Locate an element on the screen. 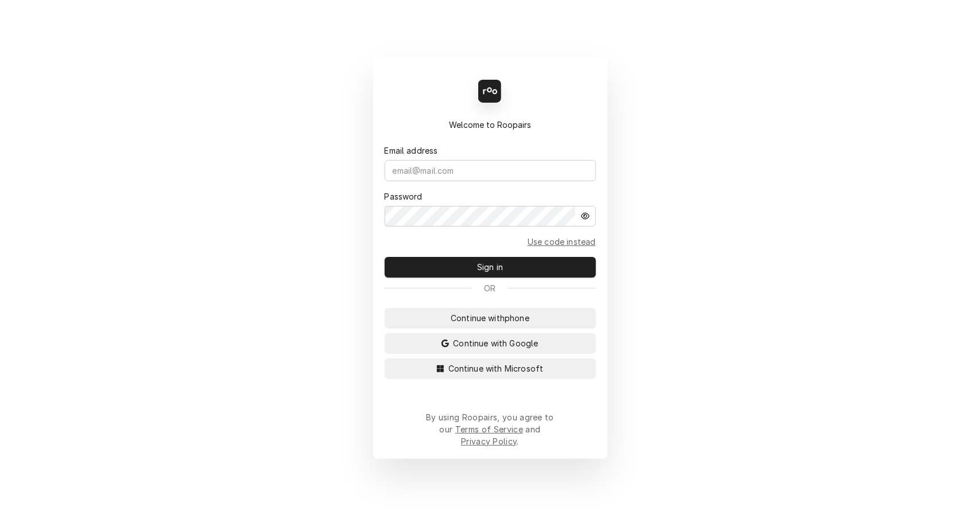 This screenshot has width=980, height=515. button: Sign in is located at coordinates (490, 267).